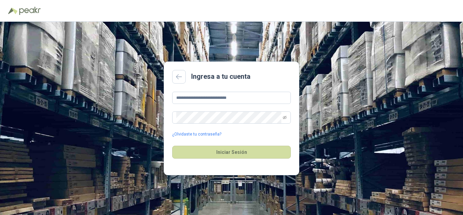  Describe the element at coordinates (30, 11) in the screenshot. I see `img: Peakr` at that location.